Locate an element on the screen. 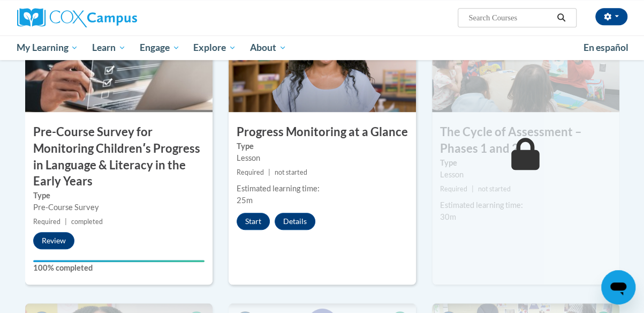 Image resolution: width=644 pixels, height=313 pixels. span: En español is located at coordinates (606, 47).